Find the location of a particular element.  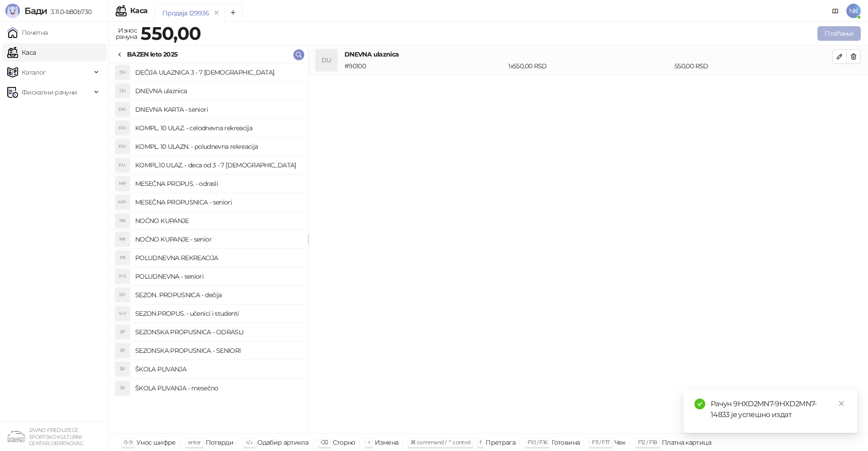

h4: SEZON.PROPUS. - učenici i studenti is located at coordinates (218, 313).